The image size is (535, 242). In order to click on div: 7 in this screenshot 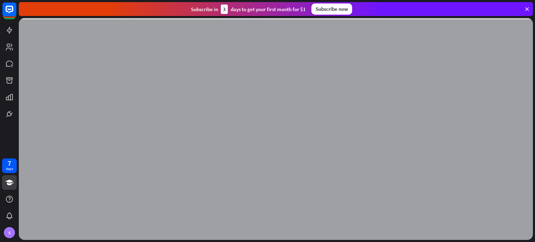, I will do `click(9, 163)`.